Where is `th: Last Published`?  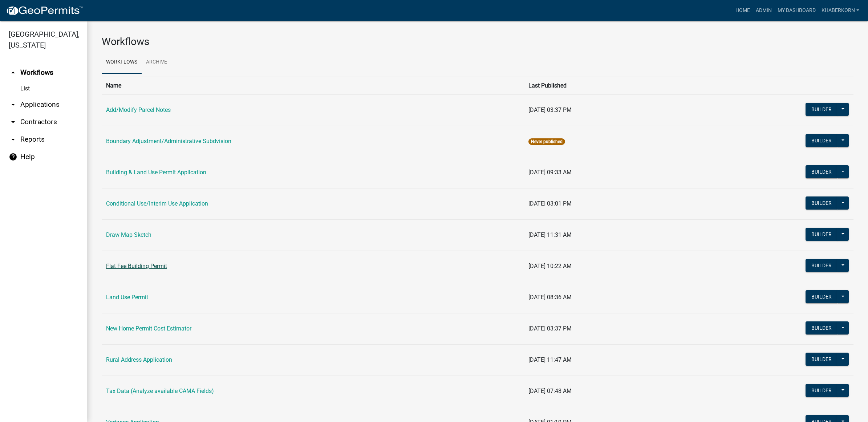 th: Last Published is located at coordinates (606, 86).